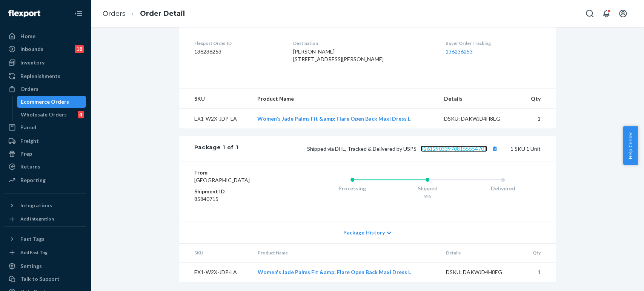  What do you see at coordinates (238, 52) in the screenshot?
I see `dd: 136236253` at bounding box center [238, 52].